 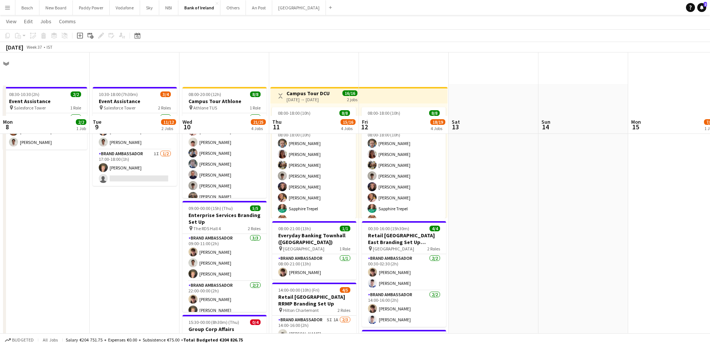 I want to click on span: All jobs, so click(x=50, y=340).